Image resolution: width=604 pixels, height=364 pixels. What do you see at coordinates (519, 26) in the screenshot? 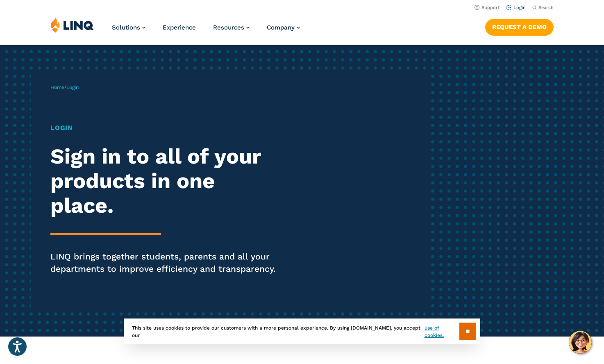
I see `nav: Button Navigation` at bounding box center [519, 26].